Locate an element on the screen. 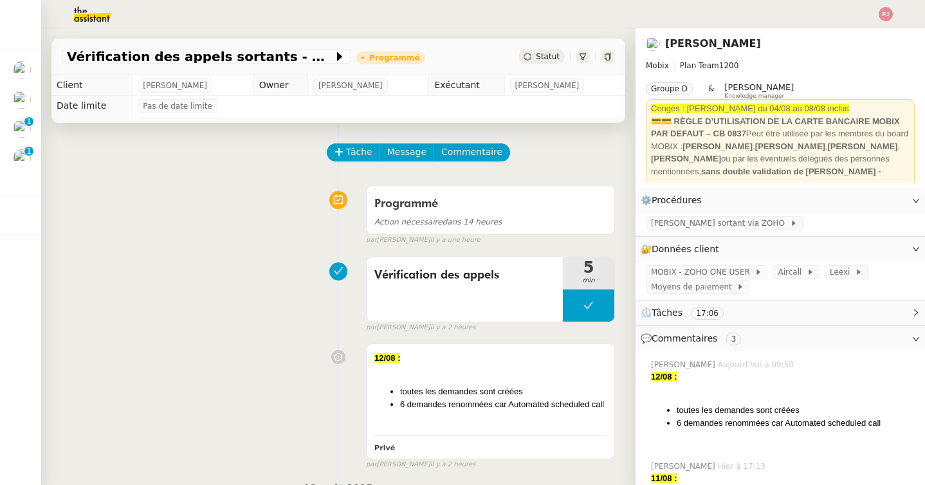  td: Date limite is located at coordinates (92, 106).